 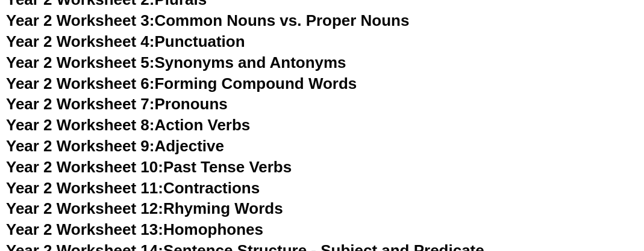 What do you see at coordinates (543, 183) in the screenshot?
I see `div: Chat Widget` at bounding box center [543, 183].